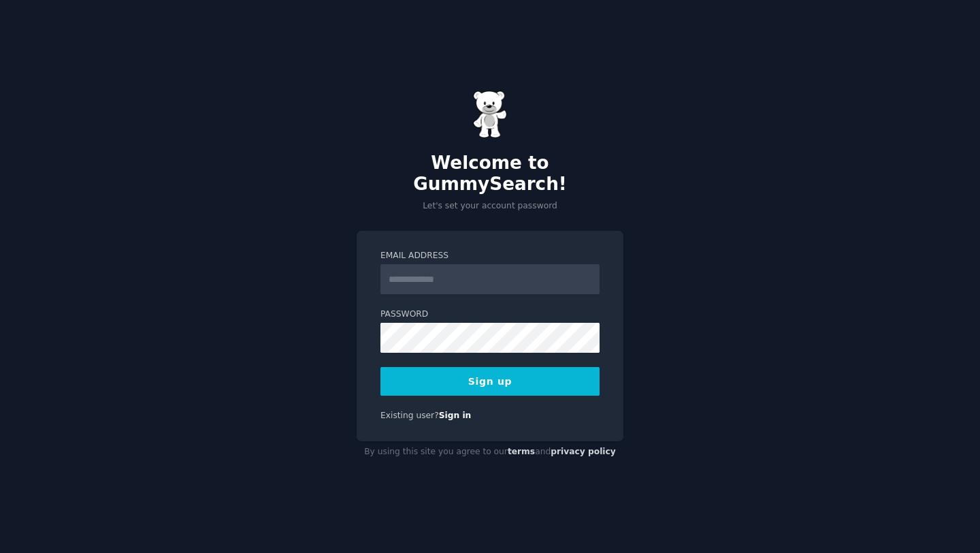  Describe the element at coordinates (490, 114) in the screenshot. I see `img: Gummy Bear` at that location.